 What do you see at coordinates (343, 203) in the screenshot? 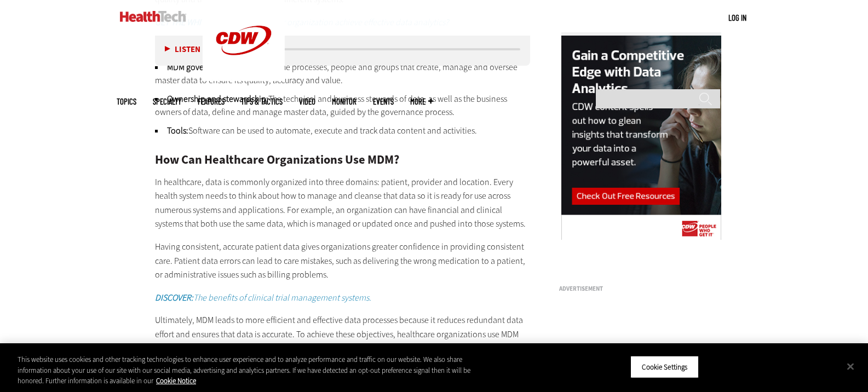
I see `p: In healthcare, data is commonly organized into three domains: patient, provider and location. Eve...` at bounding box center [343, 203].